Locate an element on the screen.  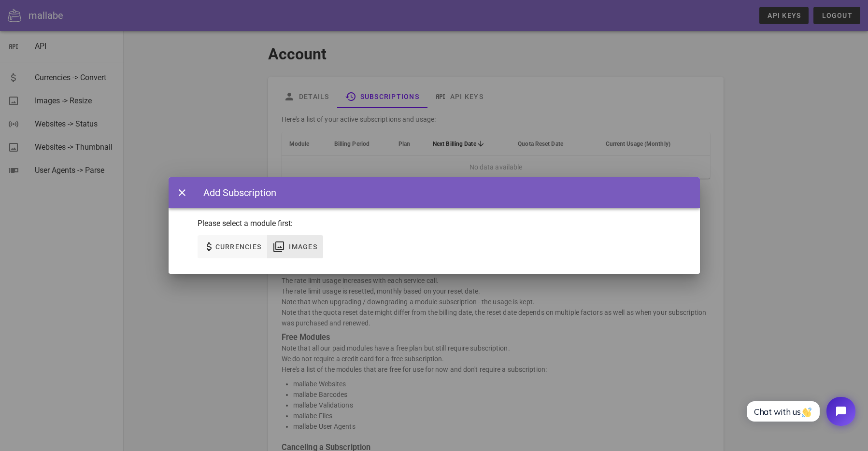
span: Chat with us is located at coordinates (46, 22).